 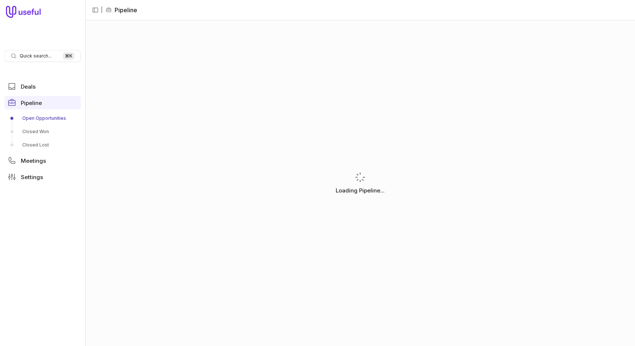 I want to click on li: Pipeline, so click(x=121, y=10).